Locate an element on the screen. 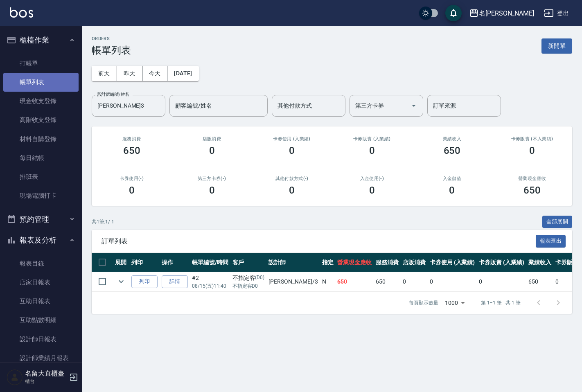 Image resolution: width=582 pixels, height=392 pixels. button: 昨天 is located at coordinates (130, 73).